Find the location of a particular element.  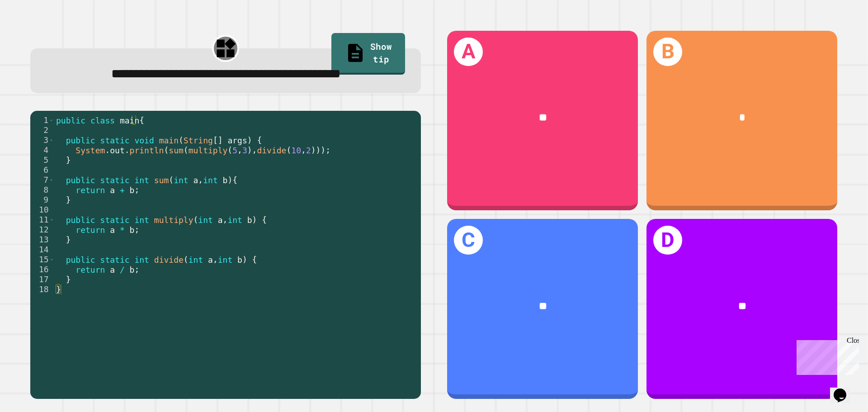

div: 11 is located at coordinates (42, 220).